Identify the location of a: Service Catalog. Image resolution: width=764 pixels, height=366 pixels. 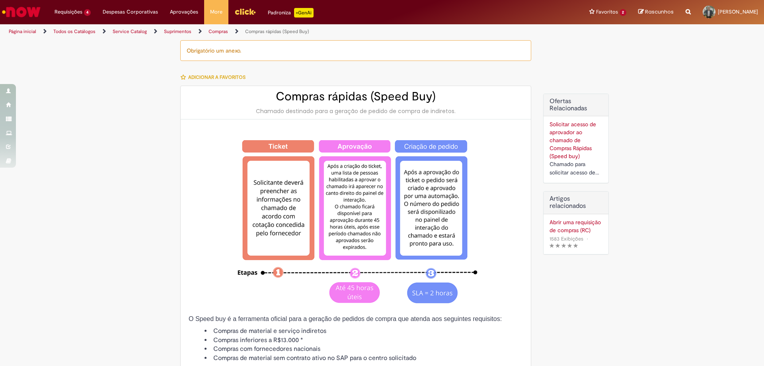
(130, 31).